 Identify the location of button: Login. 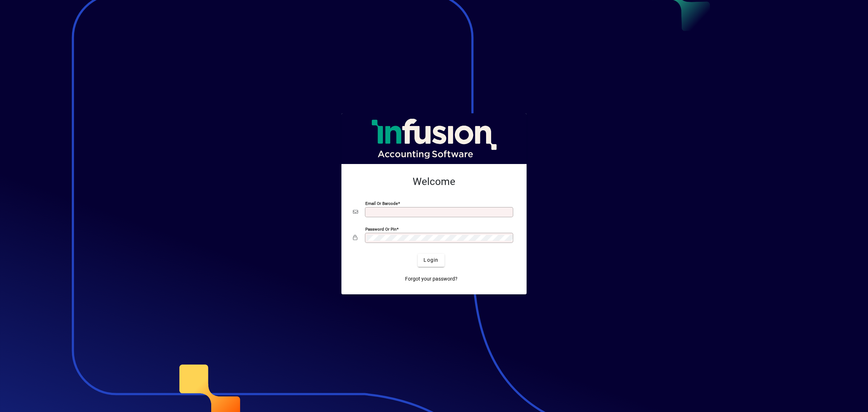
(431, 260).